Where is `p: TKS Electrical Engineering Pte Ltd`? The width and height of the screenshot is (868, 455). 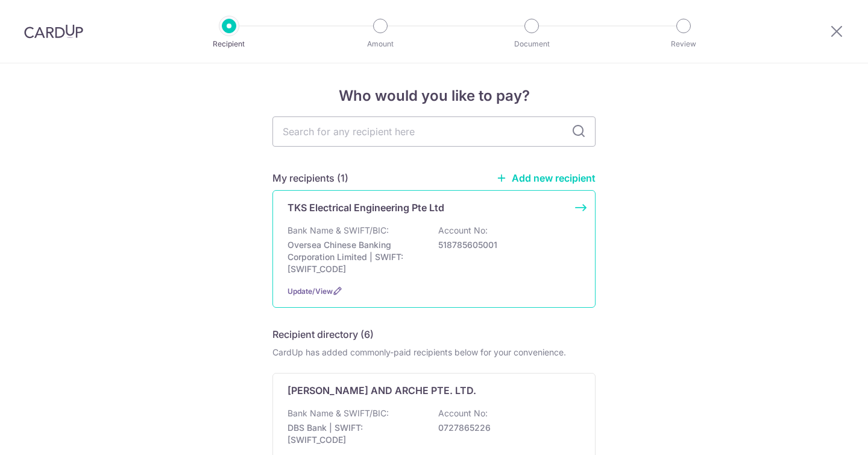 p: TKS Electrical Engineering Pte Ltd is located at coordinates (366, 208).